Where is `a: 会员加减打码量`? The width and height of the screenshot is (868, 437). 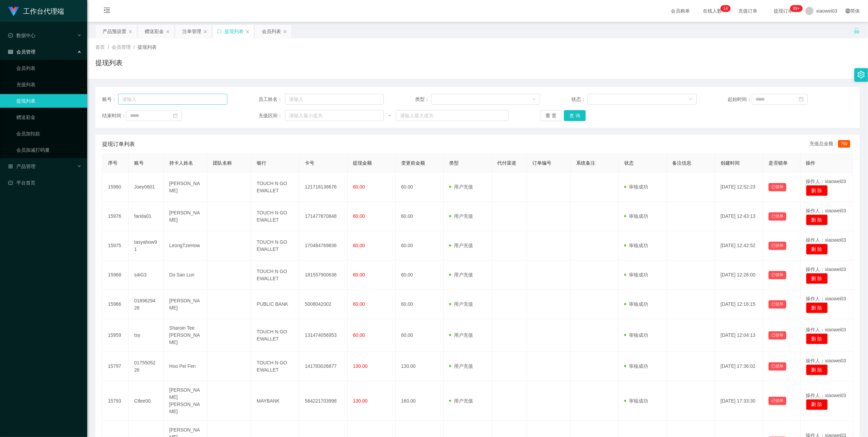 a: 会员加减打码量 is located at coordinates (49, 150).